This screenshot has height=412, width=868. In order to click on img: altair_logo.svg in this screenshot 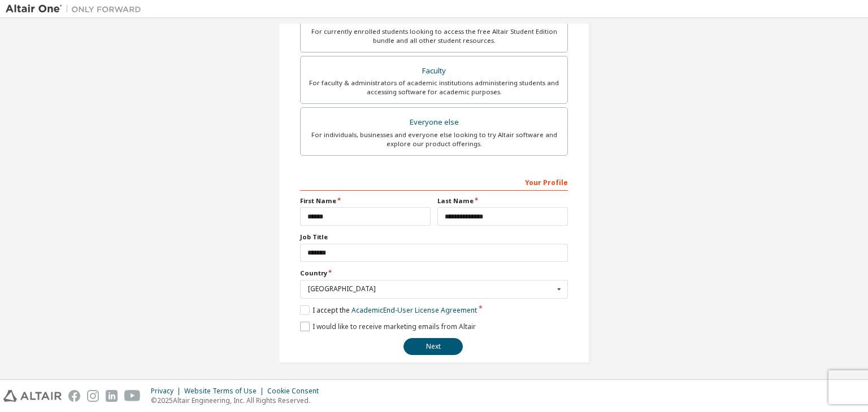, I will do `click(32, 395)`.